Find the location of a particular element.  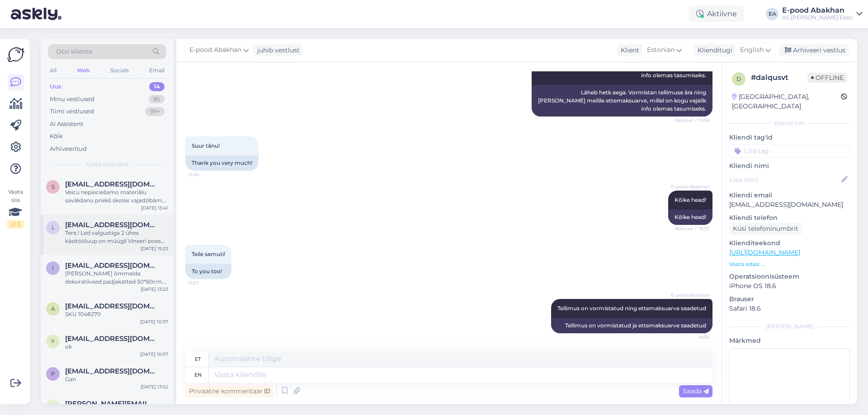

div: SKU 1048270 is located at coordinates (117, 315).